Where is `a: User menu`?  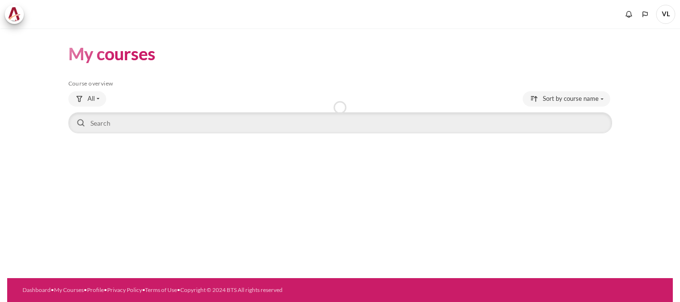 a: User menu is located at coordinates (666, 14).